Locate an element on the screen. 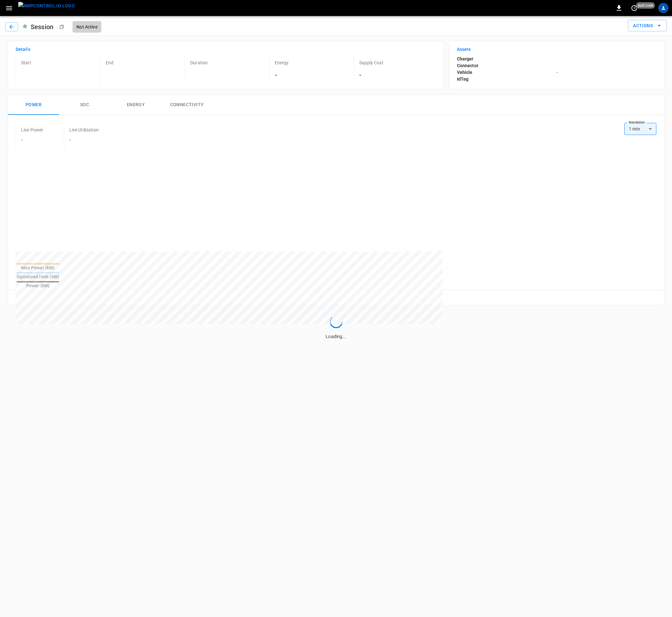  button: Connectivity is located at coordinates (187, 105).